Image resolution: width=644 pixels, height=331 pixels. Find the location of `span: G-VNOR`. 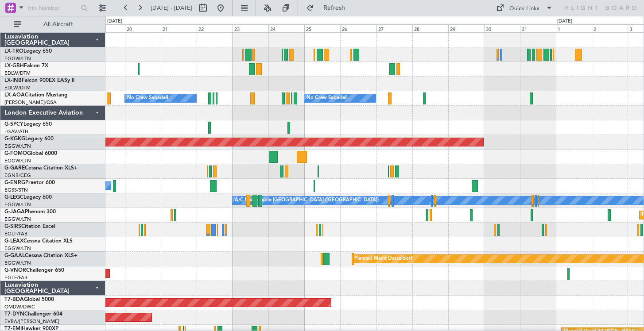

span: G-VNOR is located at coordinates (15, 271).